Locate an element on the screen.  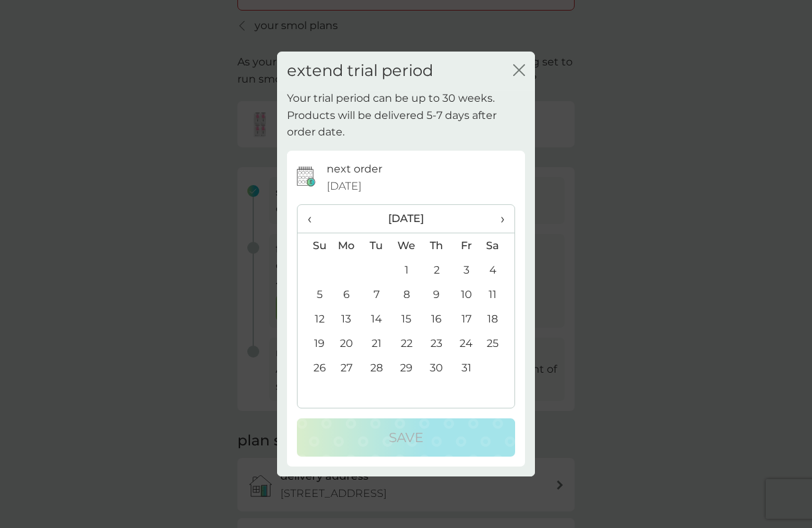
td: 4 is located at coordinates (498, 270).